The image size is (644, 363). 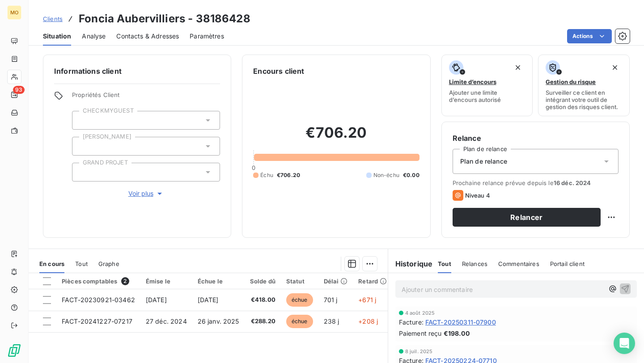 I want to click on span: FACT-20230921-03462, so click(x=99, y=299).